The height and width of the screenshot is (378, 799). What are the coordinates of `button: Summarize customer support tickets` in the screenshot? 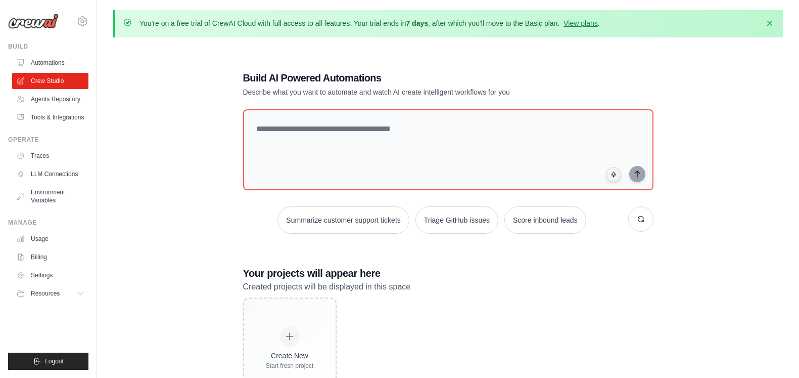 It's located at (343, 220).